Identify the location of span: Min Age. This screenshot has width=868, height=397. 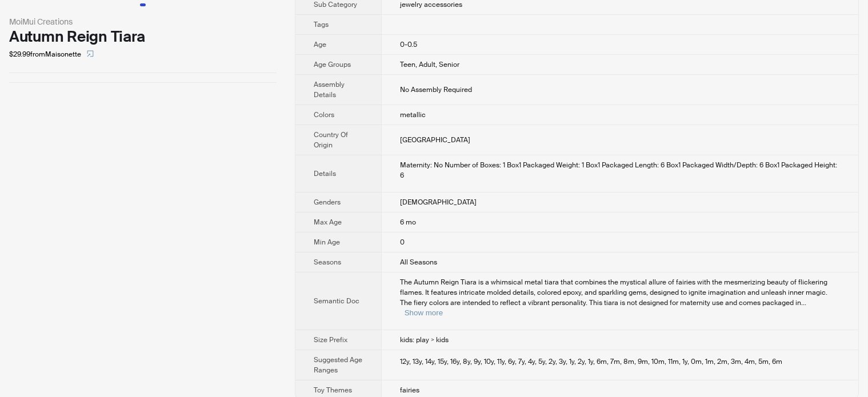
(327, 242).